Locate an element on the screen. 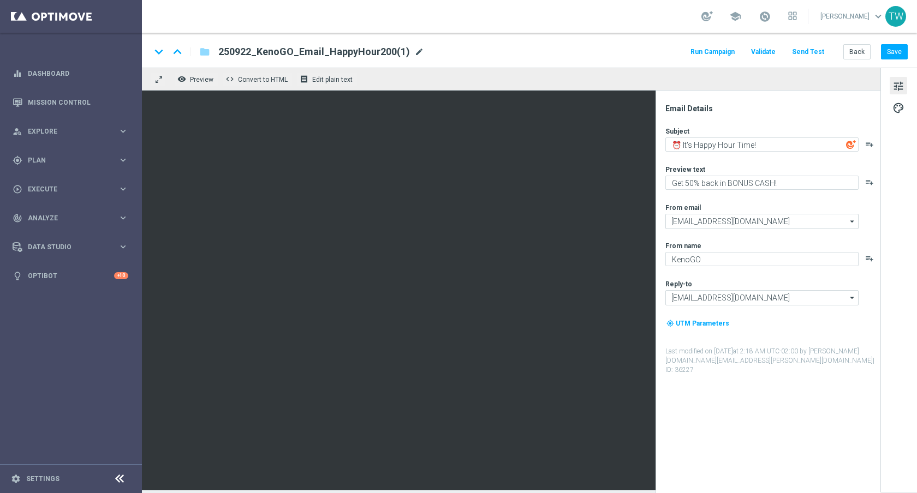  i: play_circle_outline is located at coordinates (17, 189).